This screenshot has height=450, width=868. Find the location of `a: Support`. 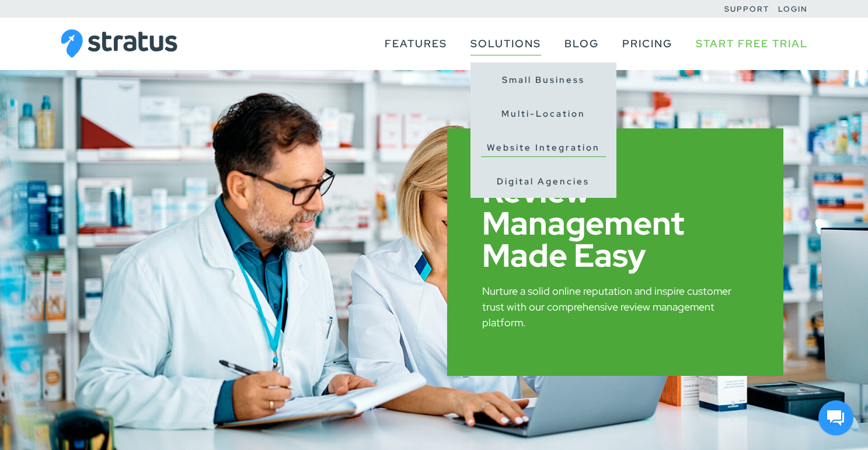

a: Support is located at coordinates (747, 9).